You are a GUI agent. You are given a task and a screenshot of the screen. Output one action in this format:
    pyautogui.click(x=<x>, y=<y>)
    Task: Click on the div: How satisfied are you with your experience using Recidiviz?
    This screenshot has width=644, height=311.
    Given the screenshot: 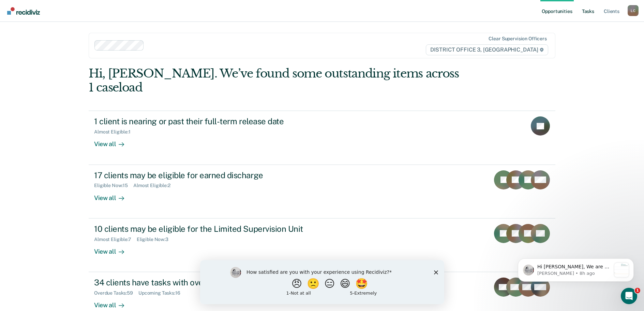 What is the action you would take?
    pyautogui.click(x=125, y=12)
    